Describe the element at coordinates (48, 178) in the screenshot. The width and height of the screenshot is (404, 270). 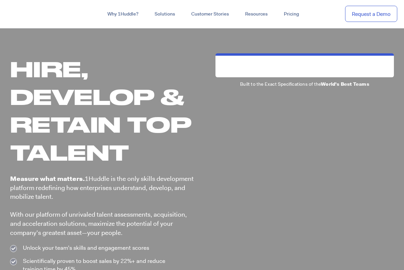
I see `b: Measure what matters.` at that location.